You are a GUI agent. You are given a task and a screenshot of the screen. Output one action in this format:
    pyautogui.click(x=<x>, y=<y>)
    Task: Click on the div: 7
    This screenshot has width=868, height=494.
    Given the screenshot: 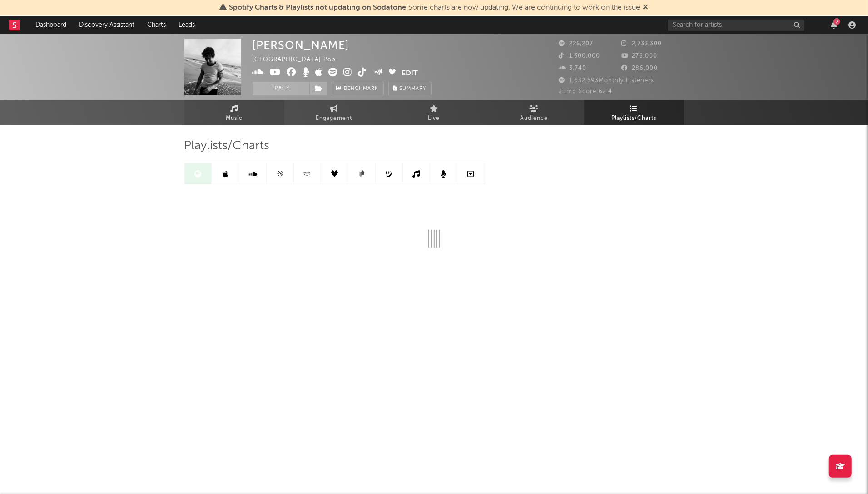 What is the action you would take?
    pyautogui.click(x=836, y=21)
    